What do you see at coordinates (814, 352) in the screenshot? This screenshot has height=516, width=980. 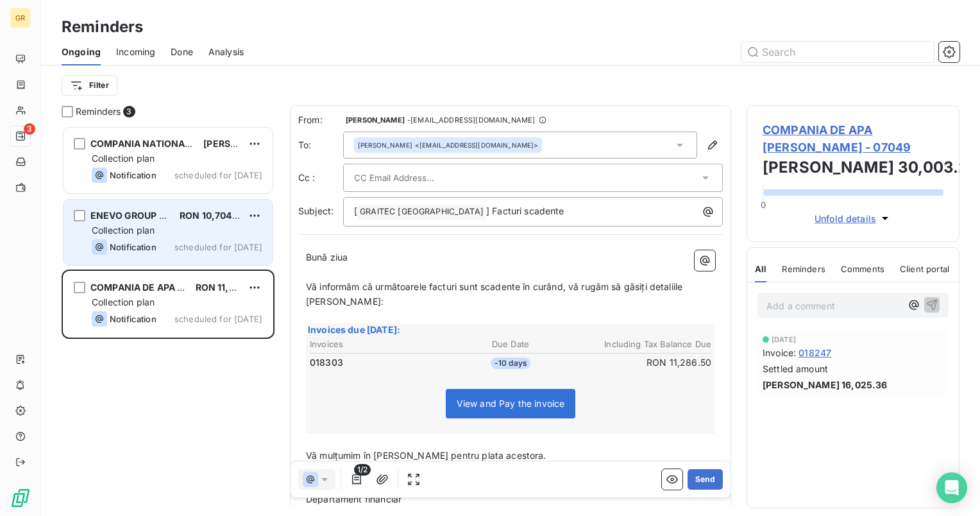 I see `span: 018247` at bounding box center [814, 352].